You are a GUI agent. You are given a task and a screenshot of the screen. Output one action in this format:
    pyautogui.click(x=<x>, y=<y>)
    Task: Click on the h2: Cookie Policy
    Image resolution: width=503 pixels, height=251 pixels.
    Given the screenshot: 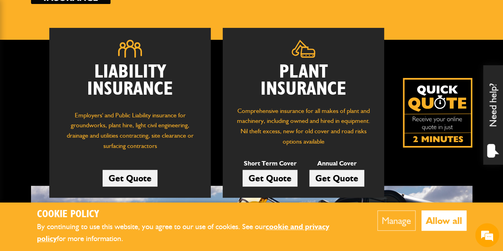 What is the action you would take?
    pyautogui.click(x=195, y=214)
    